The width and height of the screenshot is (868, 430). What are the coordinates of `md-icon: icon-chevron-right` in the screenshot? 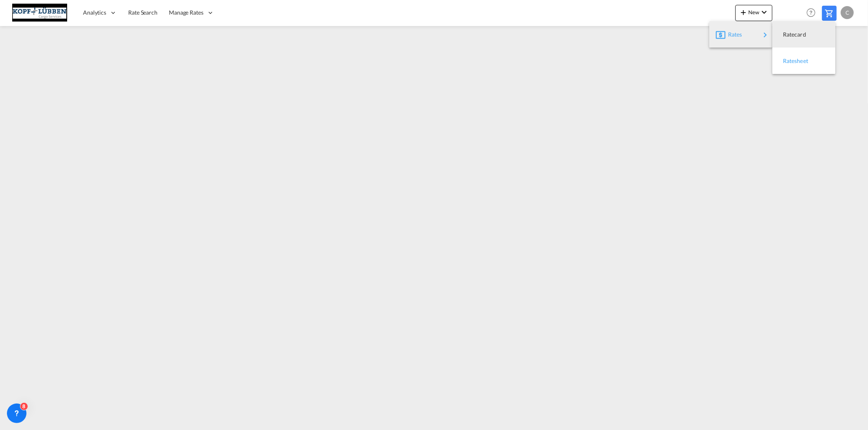 It's located at (766, 35).